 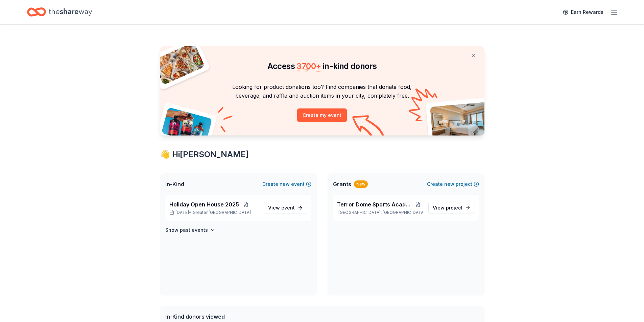 I want to click on a: View project, so click(x=452, y=208).